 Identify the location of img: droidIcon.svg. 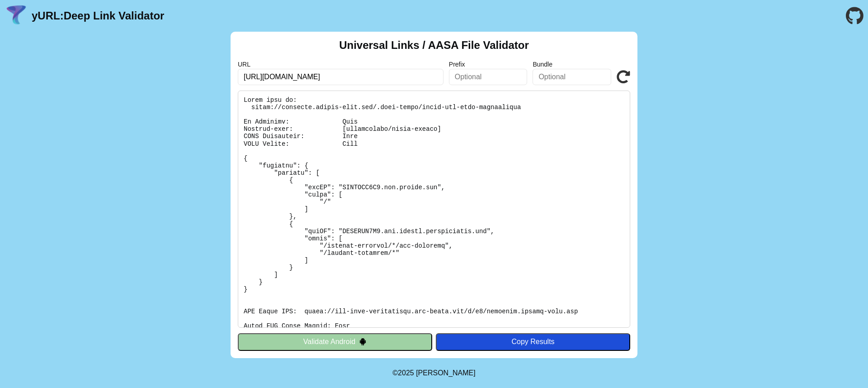
(363, 341).